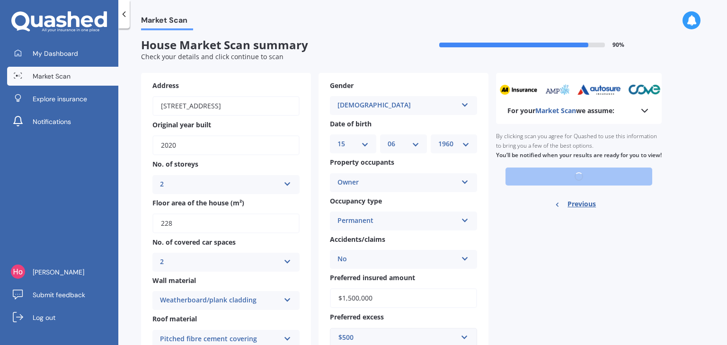 The height and width of the screenshot is (345, 727). What do you see at coordinates (357, 317) in the screenshot?
I see `span: Preferred excess` at bounding box center [357, 317].